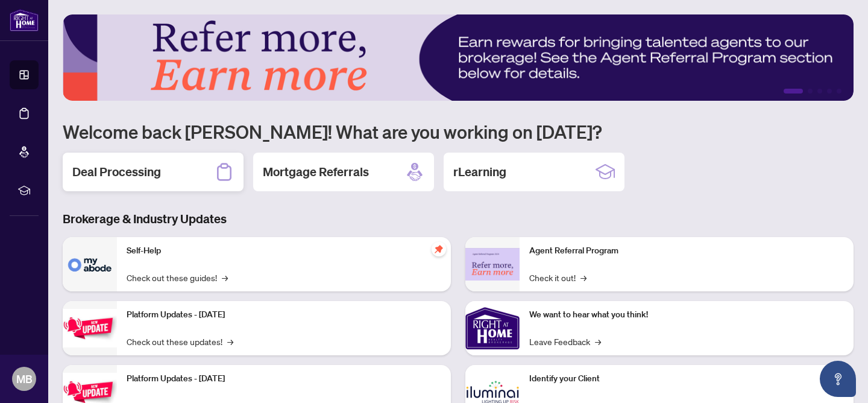  What do you see at coordinates (177, 277) in the screenshot?
I see `a: Check out these guides!→` at bounding box center [177, 277].